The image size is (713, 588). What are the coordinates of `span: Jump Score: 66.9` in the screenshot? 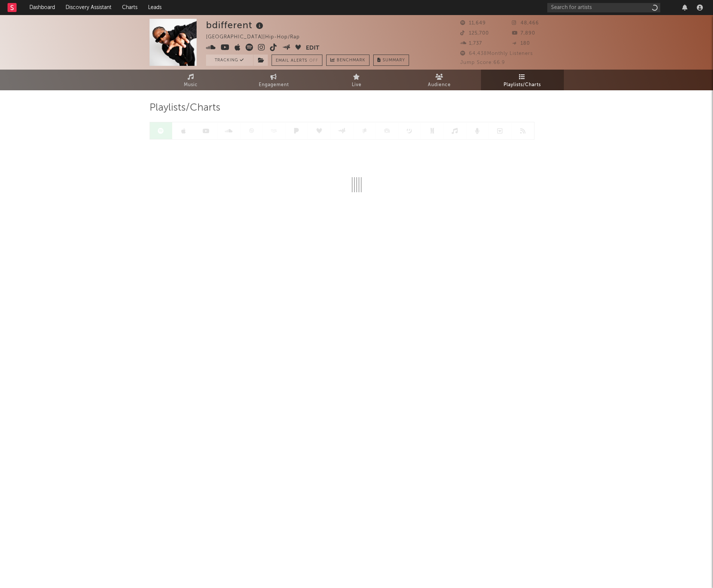 It's located at (483, 63).